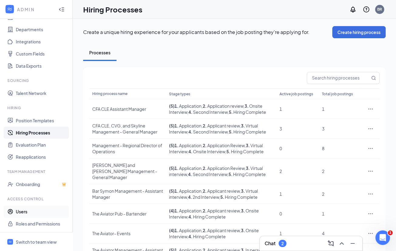  I want to click on button: Minimize, so click(353, 243).